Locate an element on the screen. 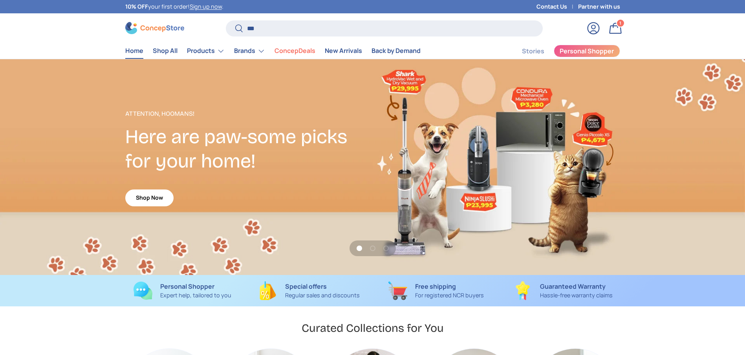 Image resolution: width=745 pixels, height=355 pixels. a: Personal Shopper Expert help, tailored to you is located at coordinates (182, 291).